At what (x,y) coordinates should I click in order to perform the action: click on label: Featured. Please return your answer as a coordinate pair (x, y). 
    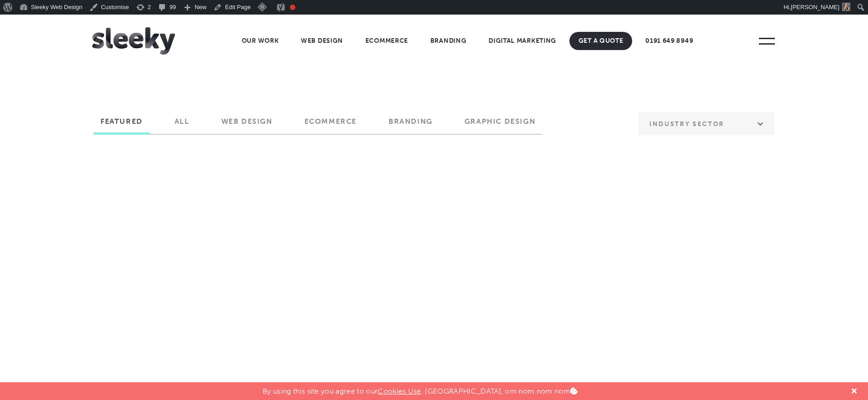
    Looking at the image, I should click on (121, 125).